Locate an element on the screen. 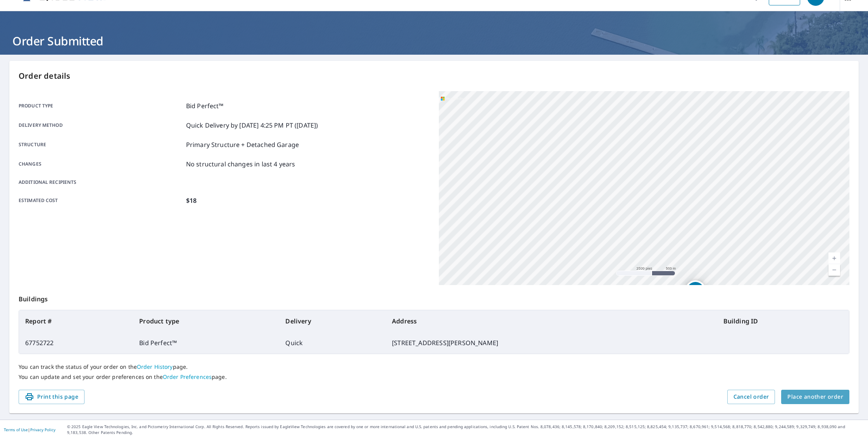 The width and height of the screenshot is (868, 439). span: Print this page is located at coordinates (52, 396).